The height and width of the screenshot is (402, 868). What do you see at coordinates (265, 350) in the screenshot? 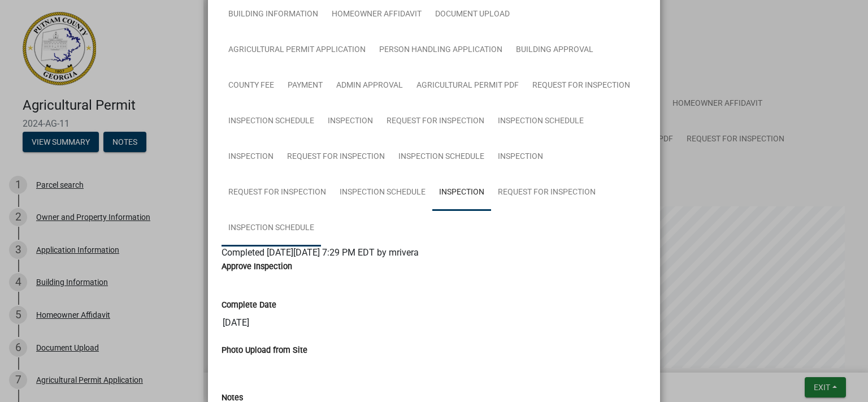
I see `label: Photo Upload from Site` at bounding box center [265, 350].